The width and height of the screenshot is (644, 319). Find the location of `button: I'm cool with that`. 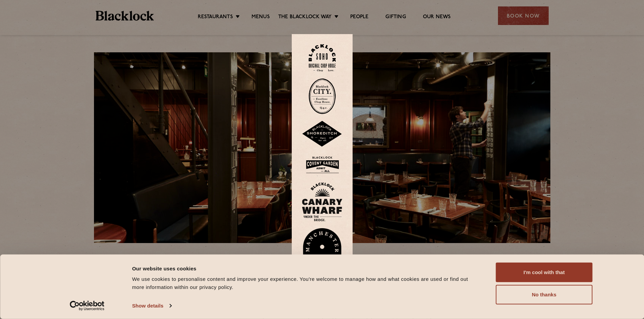

button: I'm cool with that is located at coordinates (544, 273).